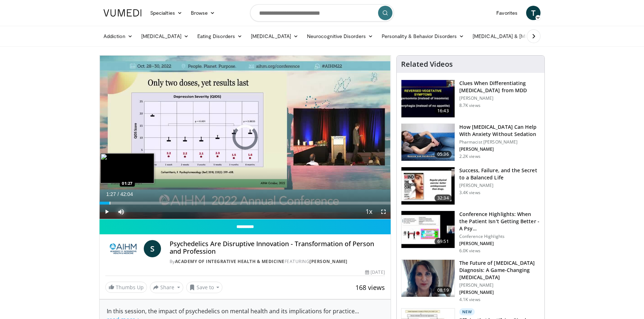 Image resolution: width=644 pixels, height=319 pixels. What do you see at coordinates (167, 287) in the screenshot?
I see `button: Share` at bounding box center [167, 287].